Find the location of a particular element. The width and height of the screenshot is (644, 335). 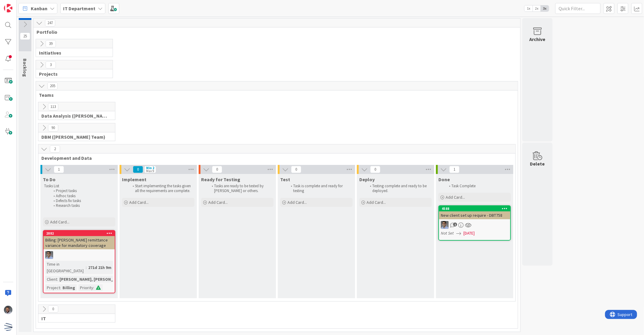

span: DBM (David Team) is located at coordinates (74, 137).